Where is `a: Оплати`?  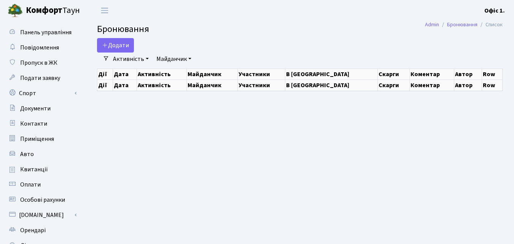 a: Оплати is located at coordinates (42, 185).